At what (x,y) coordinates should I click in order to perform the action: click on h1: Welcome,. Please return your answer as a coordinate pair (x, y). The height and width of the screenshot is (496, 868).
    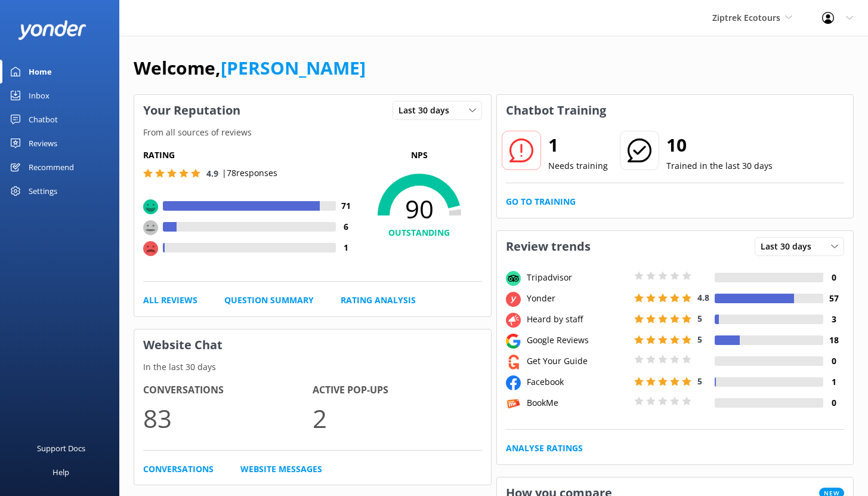
    Looking at the image, I should click on (250, 68).